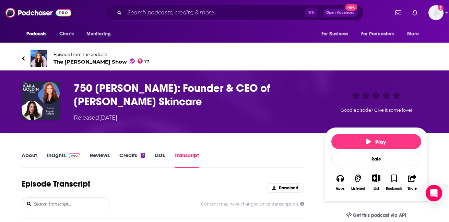 The height and width of the screenshot is (222, 449). I want to click on button: Bookmark, so click(394, 182).